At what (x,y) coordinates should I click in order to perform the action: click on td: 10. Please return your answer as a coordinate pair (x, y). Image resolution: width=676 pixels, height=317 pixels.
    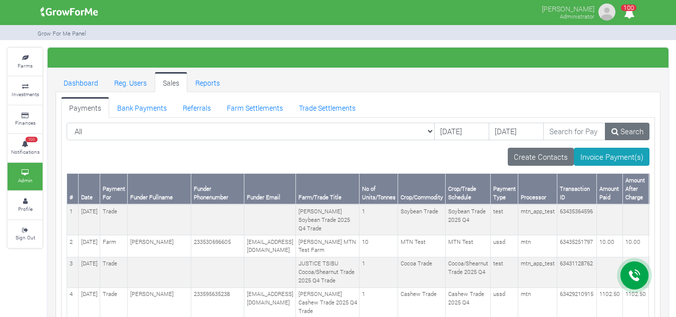
    Looking at the image, I should click on (379, 246).